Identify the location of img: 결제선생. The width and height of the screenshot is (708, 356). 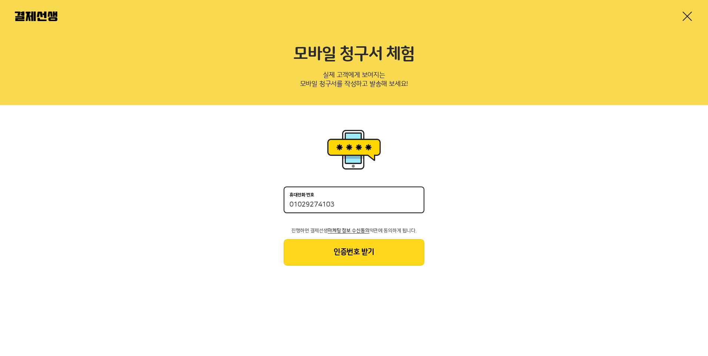
(36, 16).